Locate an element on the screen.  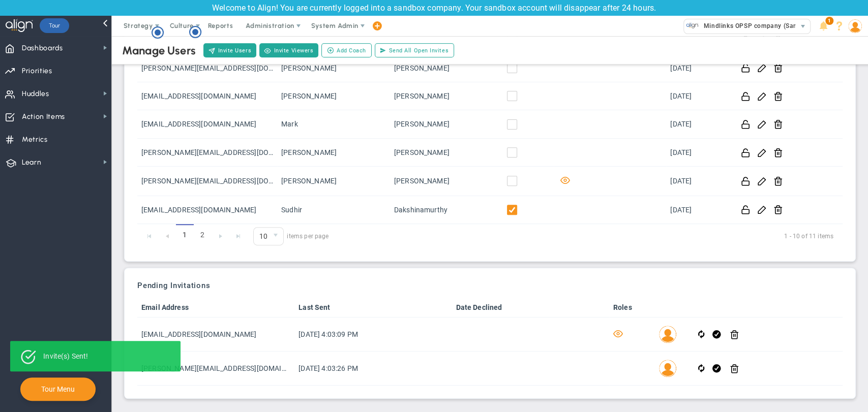
a: Last Sent is located at coordinates (373, 307).